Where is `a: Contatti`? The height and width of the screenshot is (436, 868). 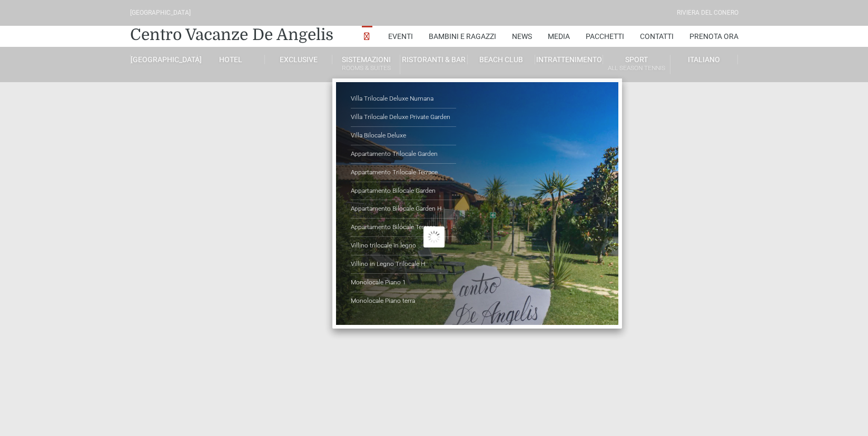
a: Contatti is located at coordinates (657, 36).